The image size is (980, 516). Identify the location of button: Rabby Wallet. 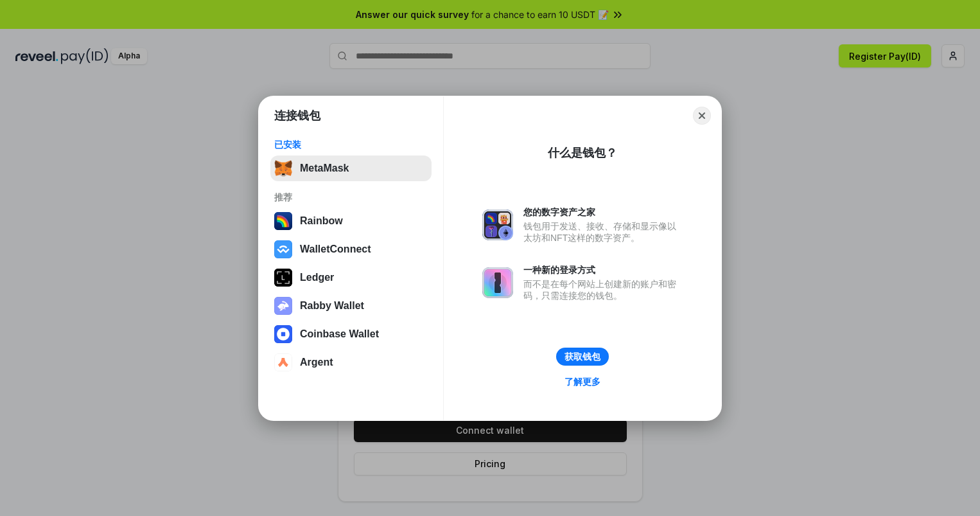
(351, 306).